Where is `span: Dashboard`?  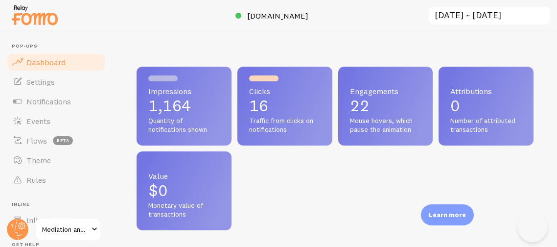
span: Dashboard is located at coordinates (46, 62).